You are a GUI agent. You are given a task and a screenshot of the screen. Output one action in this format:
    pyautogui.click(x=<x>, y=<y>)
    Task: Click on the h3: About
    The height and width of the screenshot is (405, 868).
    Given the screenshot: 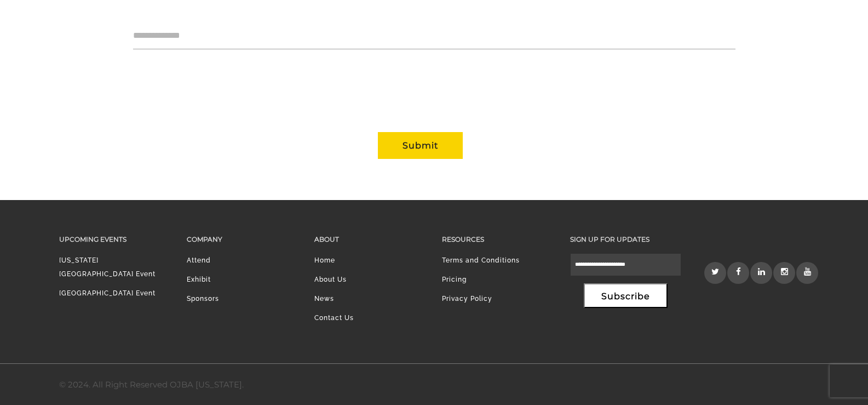 What is the action you would take?
    pyautogui.click(x=369, y=239)
    